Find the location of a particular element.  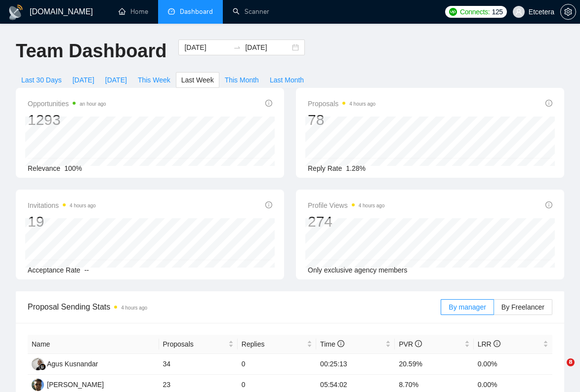

span: Profile Views is located at coordinates (346, 206).